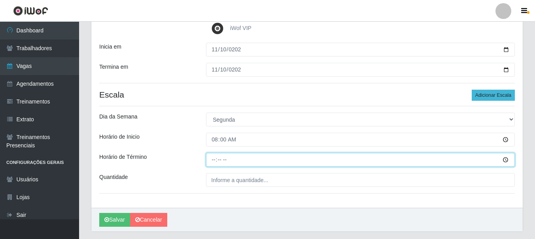  I want to click on span: iWof VIP, so click(241, 28).